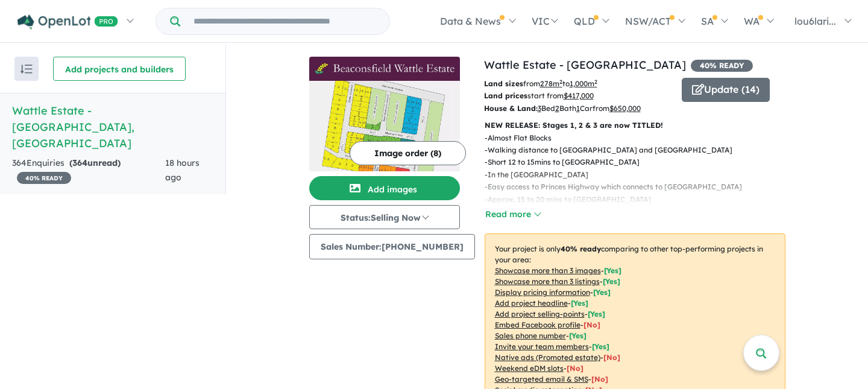  What do you see at coordinates (284, 21) in the screenshot?
I see `input: Try estate name, suburb, builder or developer` at bounding box center [284, 21].